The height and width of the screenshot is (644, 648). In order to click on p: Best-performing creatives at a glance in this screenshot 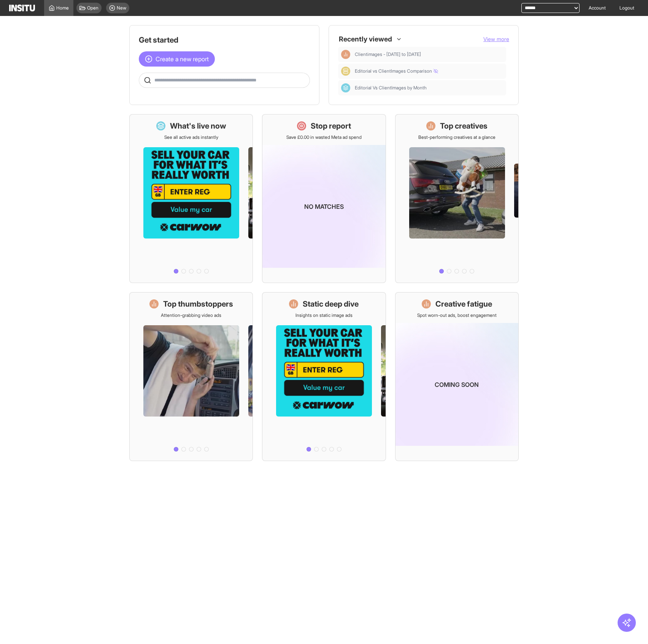, I will do `click(457, 138)`.